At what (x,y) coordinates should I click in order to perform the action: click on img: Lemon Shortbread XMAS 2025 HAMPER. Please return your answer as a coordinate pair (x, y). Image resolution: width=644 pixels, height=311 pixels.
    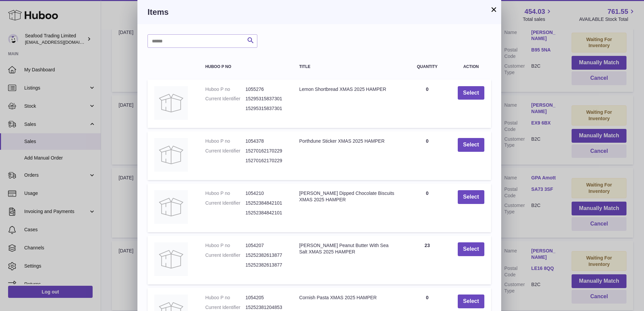
    Looking at the image, I should click on (171, 103).